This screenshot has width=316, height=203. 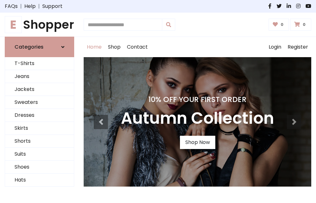 I want to click on span: E, so click(x=13, y=25).